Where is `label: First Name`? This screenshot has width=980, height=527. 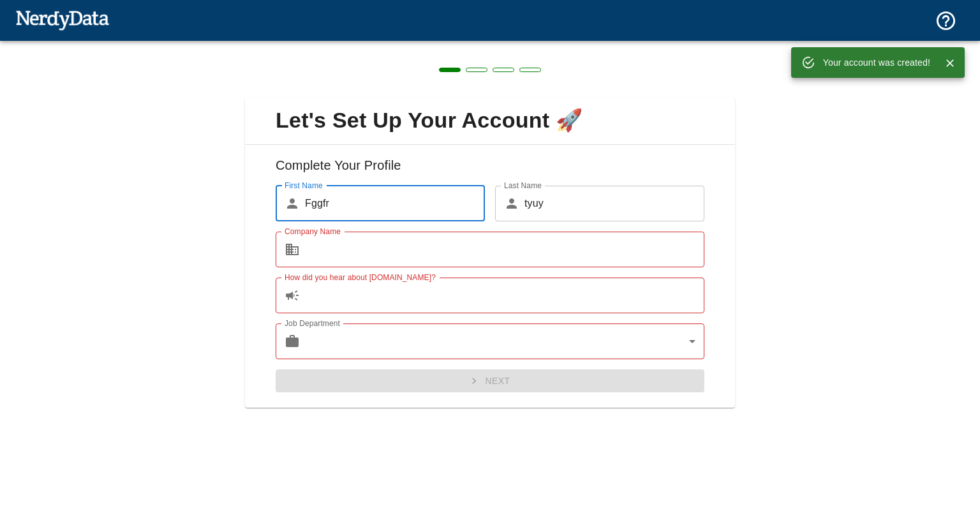 label: First Name is located at coordinates (303, 185).